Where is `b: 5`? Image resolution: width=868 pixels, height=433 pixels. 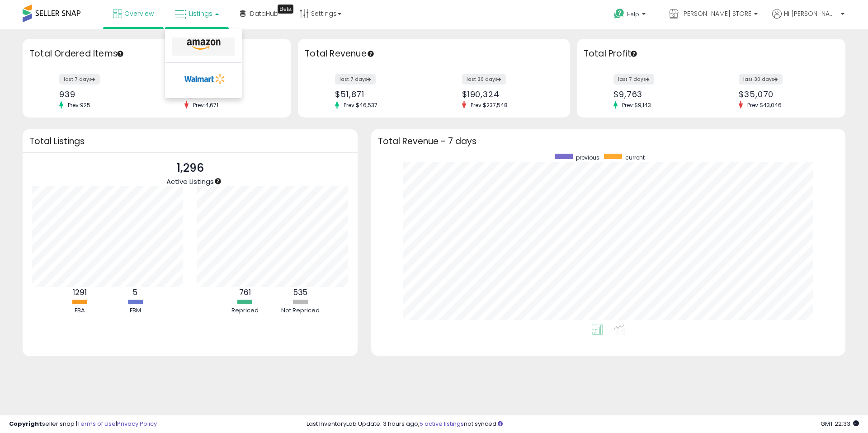 b: 5 is located at coordinates (135, 293).